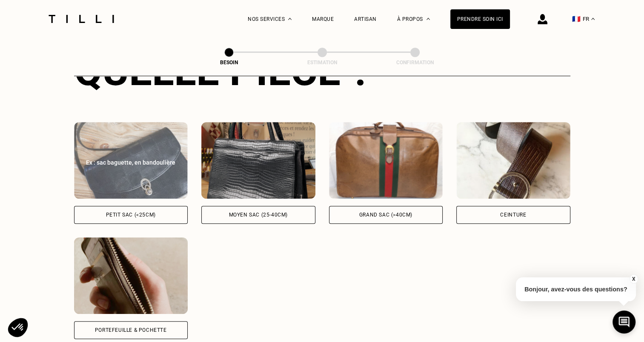 The height and width of the screenshot is (342, 644). Describe the element at coordinates (480, 19) in the screenshot. I see `a: Prendre soin ici` at that location.